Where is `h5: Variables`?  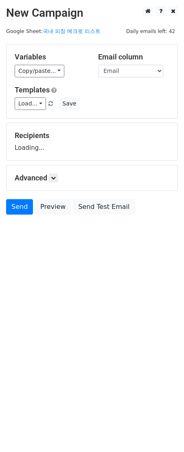 h5: Variables is located at coordinates (50, 57).